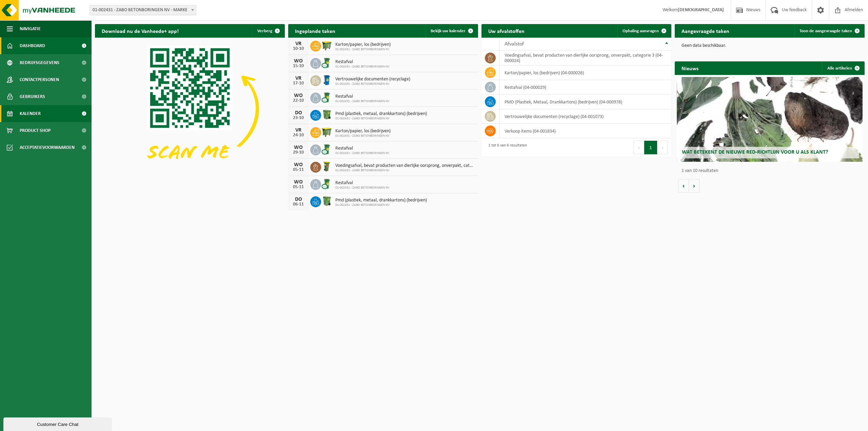  What do you see at coordinates (327, 166) in the screenshot?
I see `img: WB-0060-HPE-GN-50` at bounding box center [327, 166].